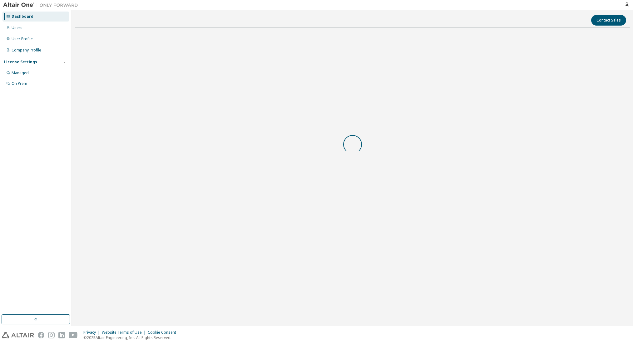  I want to click on div: On Prem, so click(19, 84).